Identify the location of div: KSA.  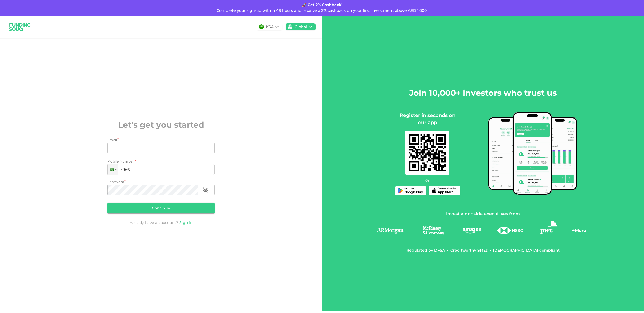
(270, 27).